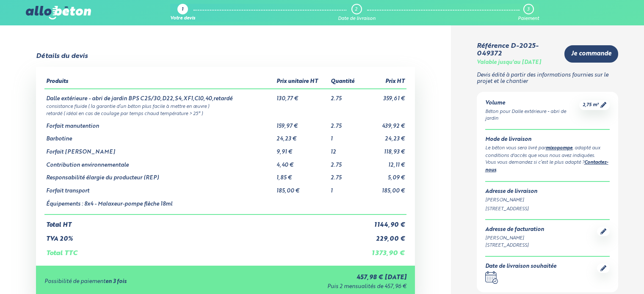  What do you see at coordinates (302, 95) in the screenshot?
I see `td: 130,77 €` at bounding box center [302, 95].